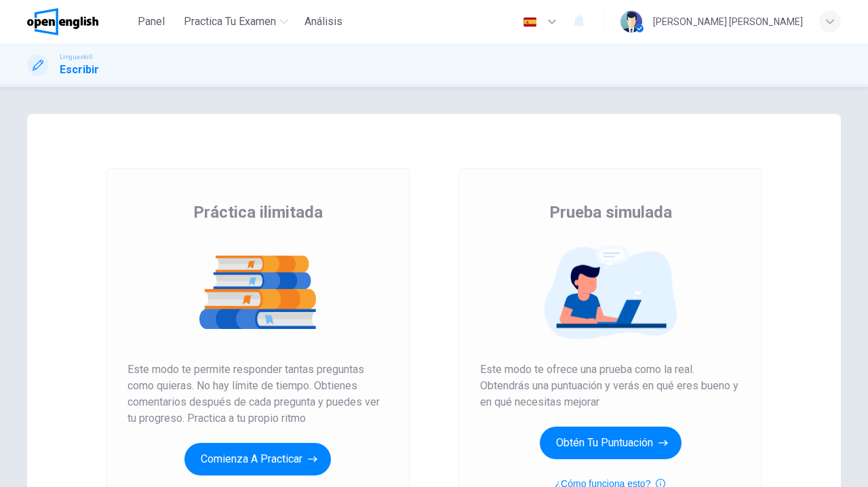  Describe the element at coordinates (151, 22) in the screenshot. I see `a: Panel` at that location.